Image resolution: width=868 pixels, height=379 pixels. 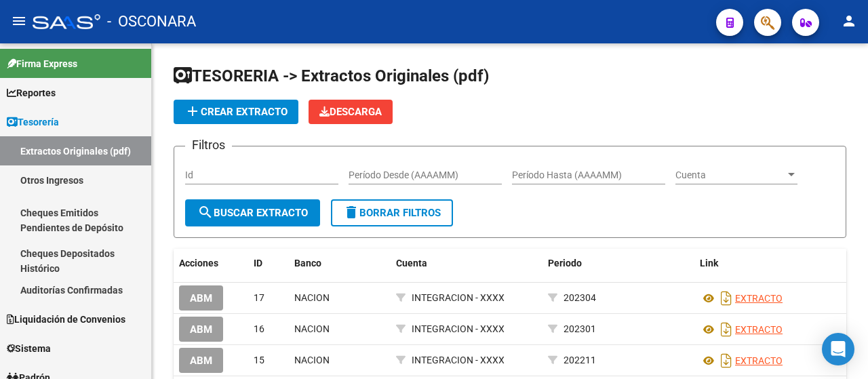 What do you see at coordinates (42, 64) in the screenshot?
I see `span: Firma Express` at bounding box center [42, 64].